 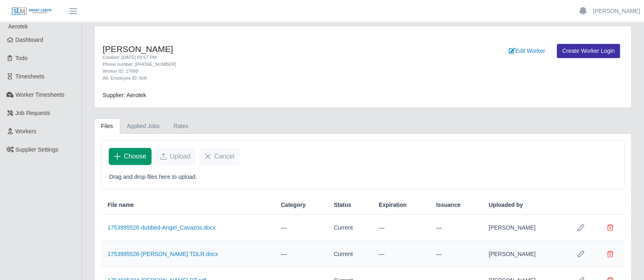 What do you see at coordinates (293, 205) in the screenshot?
I see `span: Category` at bounding box center [293, 205].